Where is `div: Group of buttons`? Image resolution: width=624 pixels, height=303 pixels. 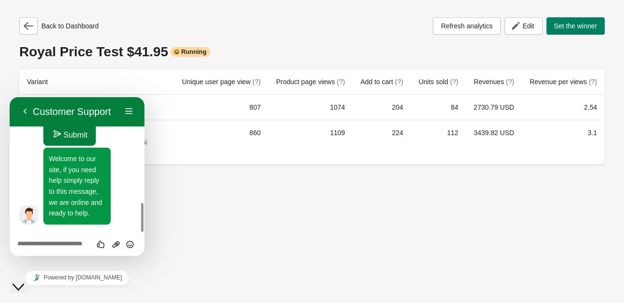
div: Group of buttons is located at coordinates (106, 147).